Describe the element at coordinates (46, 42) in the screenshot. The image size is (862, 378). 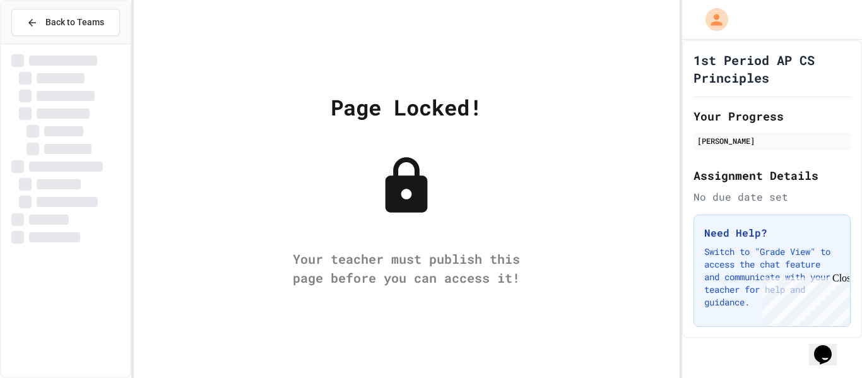
I see `div: Chat with us now!Close` at that location.